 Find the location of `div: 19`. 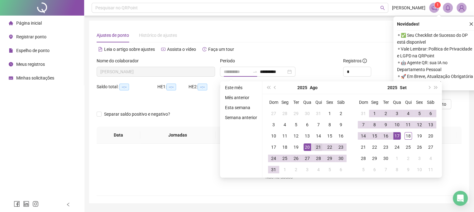

div: 19 is located at coordinates (296, 147).